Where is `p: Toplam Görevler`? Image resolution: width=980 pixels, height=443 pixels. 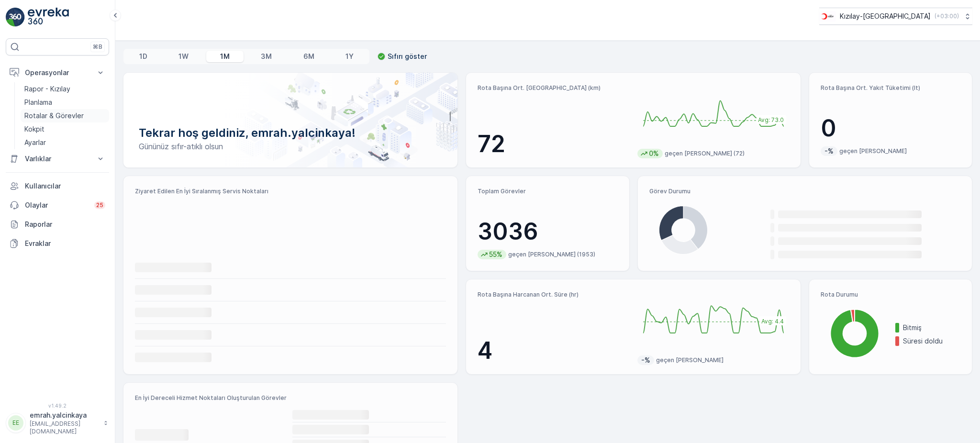
p: Toplam Görevler is located at coordinates (547, 192).